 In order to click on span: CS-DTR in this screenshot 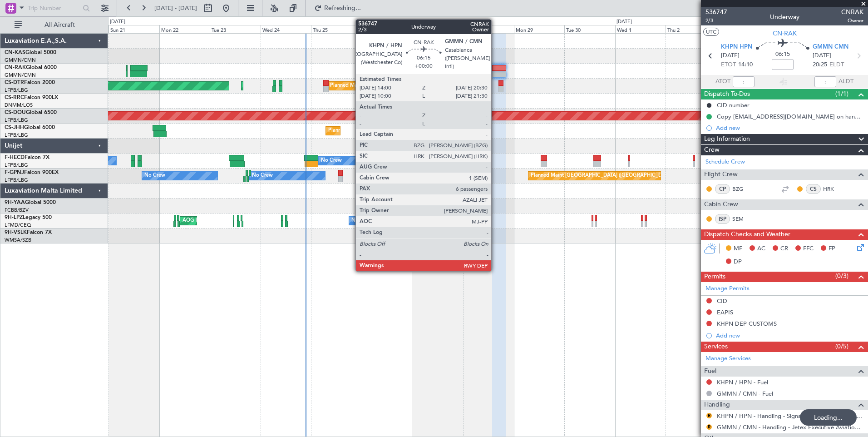, I will do `click(14, 83)`.